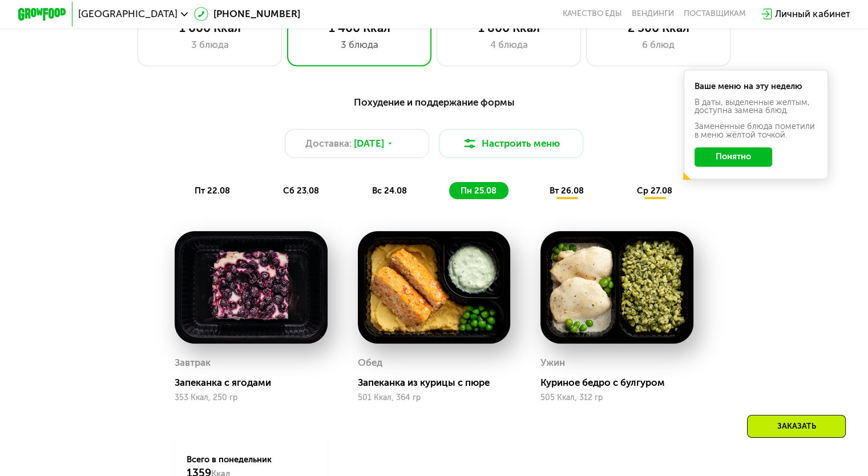 The image size is (868, 476). What do you see at coordinates (812, 14) in the screenshot?
I see `div: Личный кабинет` at bounding box center [812, 14].